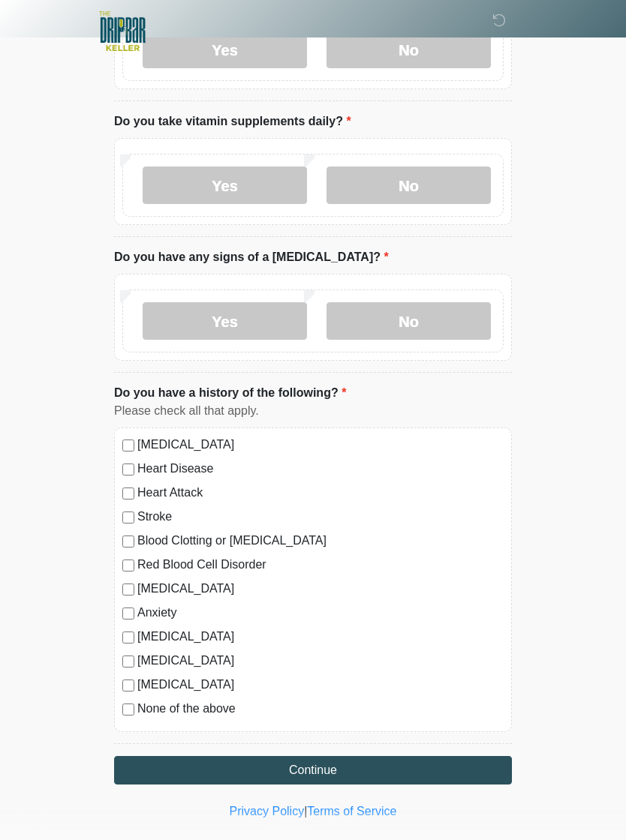 The image size is (626, 840). What do you see at coordinates (313, 771) in the screenshot?
I see `button: Continue` at bounding box center [313, 771].